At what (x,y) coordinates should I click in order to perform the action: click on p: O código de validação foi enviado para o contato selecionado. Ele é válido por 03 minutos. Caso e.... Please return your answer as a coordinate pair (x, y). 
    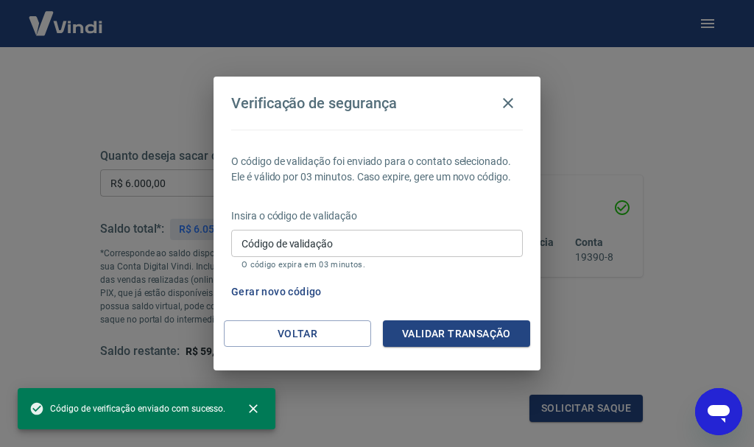
    Looking at the image, I should click on (377, 169).